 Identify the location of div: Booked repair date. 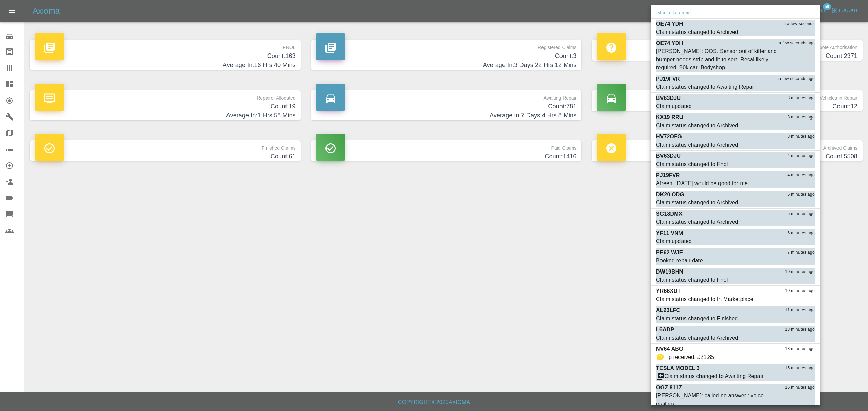
(679, 261).